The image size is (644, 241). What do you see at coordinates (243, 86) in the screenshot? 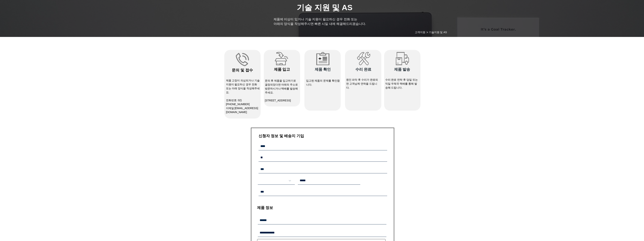
I see `span: 제품 고장이 의심되거나 기술지원이 필요하신 경우 전화 또는 아래 양식을 작성해주세요.` at bounding box center [243, 86].